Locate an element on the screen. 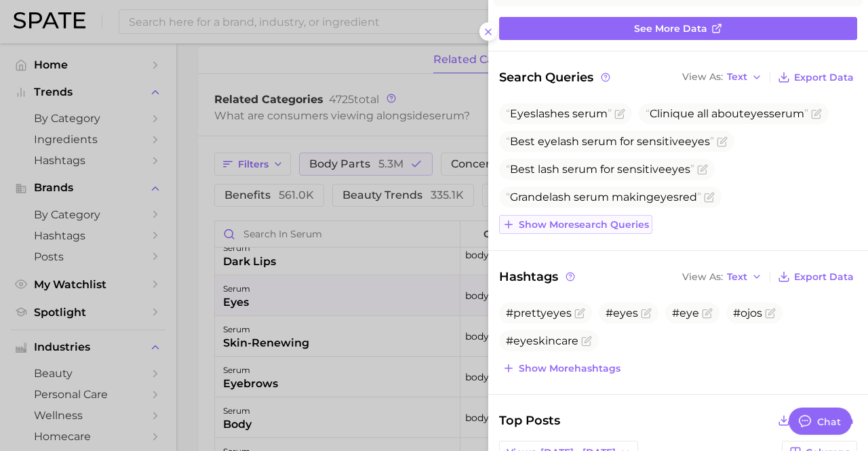 This screenshot has height=451, width=868. a: See more data is located at coordinates (678, 28).